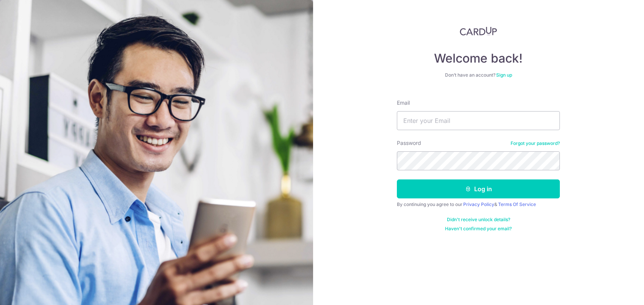 The image size is (644, 305). Describe the element at coordinates (535, 144) in the screenshot. I see `a: Forgot your password?` at that location.